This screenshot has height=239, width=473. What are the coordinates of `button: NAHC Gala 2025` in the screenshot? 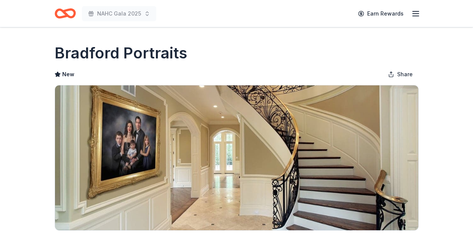 It's located at (119, 14).